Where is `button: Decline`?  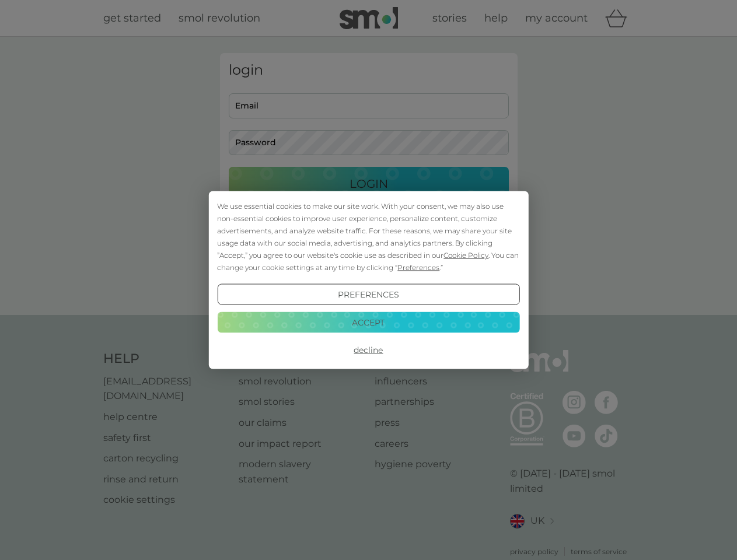 button: Decline is located at coordinates (368, 350).